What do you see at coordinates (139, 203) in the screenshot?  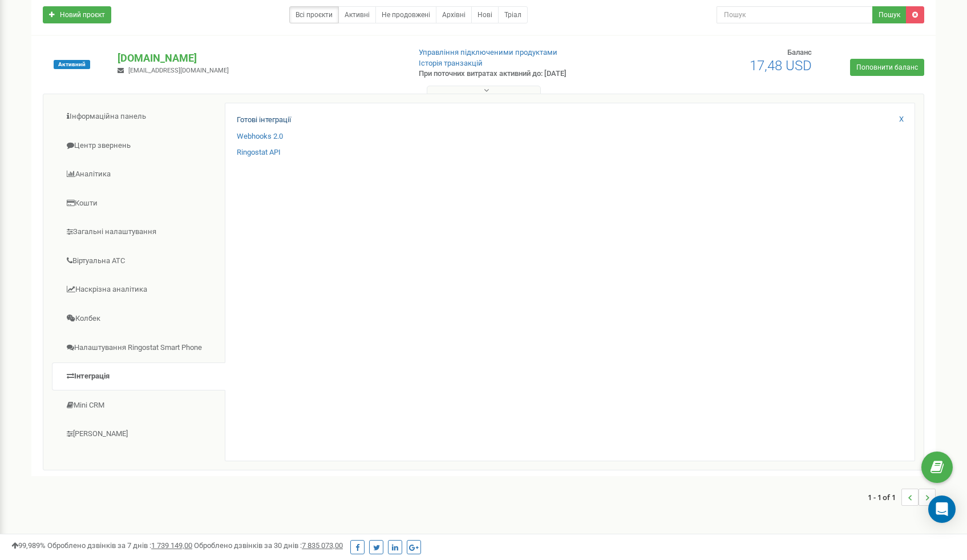 I see `a: Кошти` at bounding box center [139, 203].